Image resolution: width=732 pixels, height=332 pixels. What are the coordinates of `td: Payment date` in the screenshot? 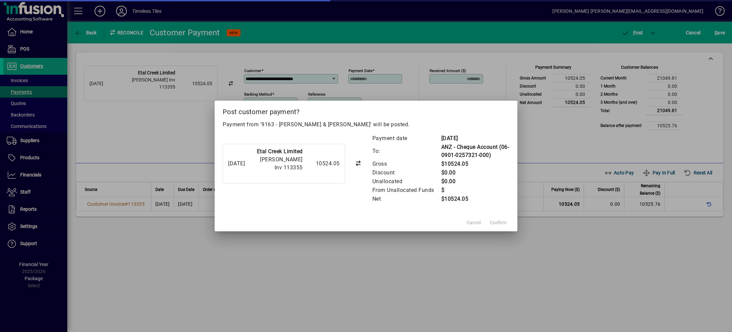 It's located at (406, 138).